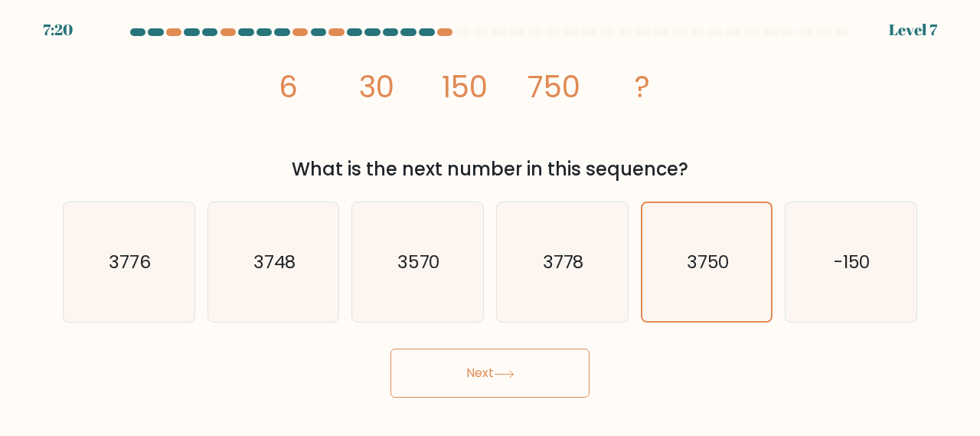  Describe the element at coordinates (419, 261) in the screenshot. I see `text: 3570` at that location.